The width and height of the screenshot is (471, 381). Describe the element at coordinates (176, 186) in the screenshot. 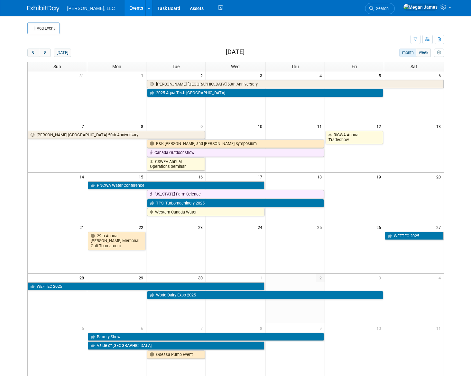

I see `a: PNCWA Water Conference` at that location.